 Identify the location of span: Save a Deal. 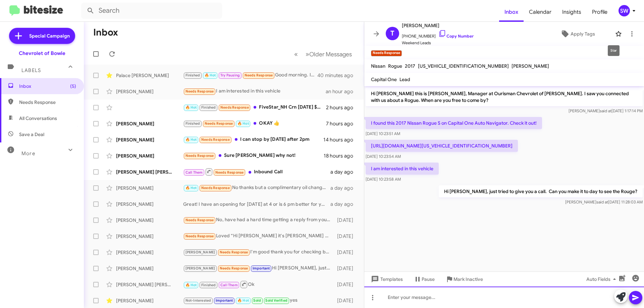
(32, 134).